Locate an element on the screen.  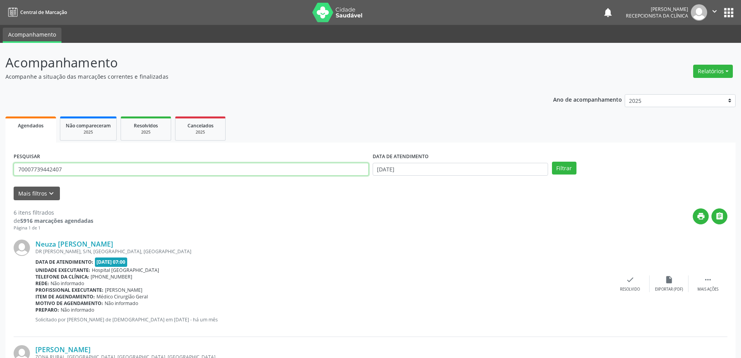
i: keyboard_arrow_down is located at coordinates (51, 193).